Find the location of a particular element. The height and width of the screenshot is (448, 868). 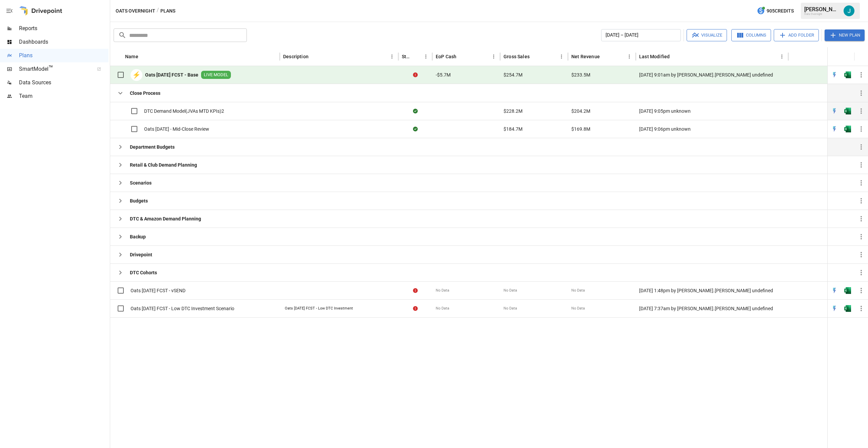

span: Dashboards is located at coordinates (64, 42).